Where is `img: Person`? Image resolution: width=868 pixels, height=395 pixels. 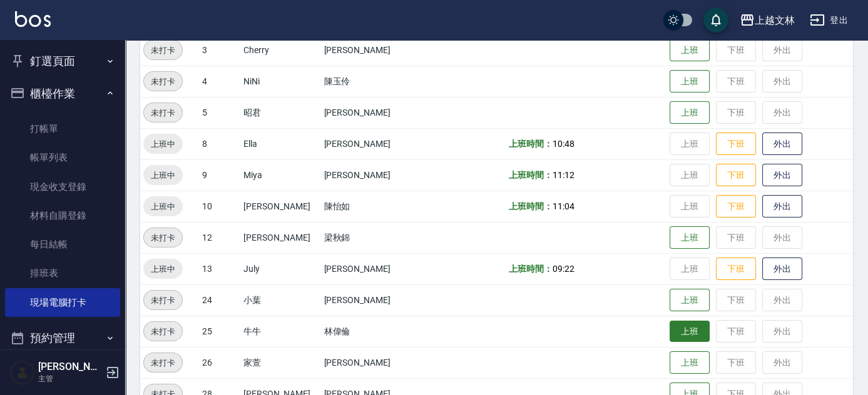
img: Person is located at coordinates (23, 372).